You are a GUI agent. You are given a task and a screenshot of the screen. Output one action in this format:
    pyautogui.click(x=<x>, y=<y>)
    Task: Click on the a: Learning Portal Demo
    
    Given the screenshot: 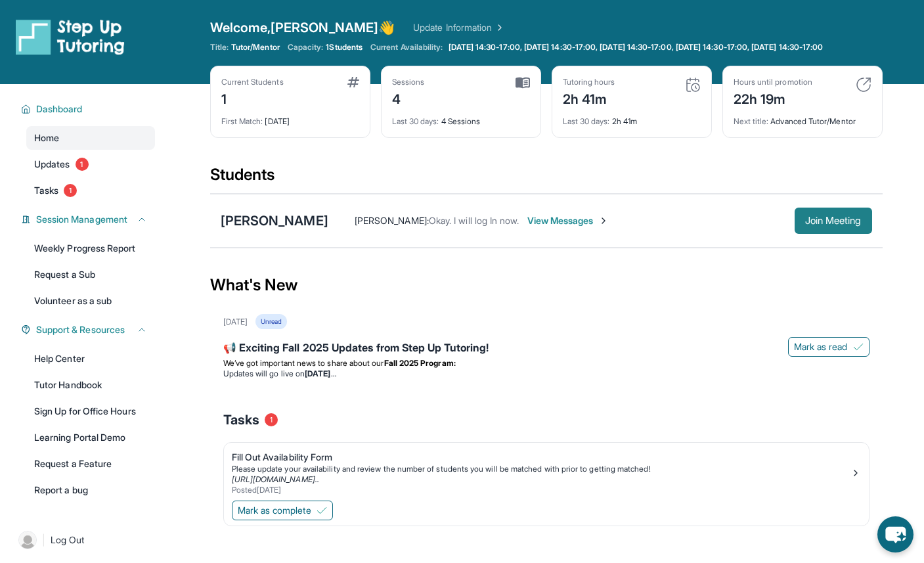 What is the action you would take?
    pyautogui.click(x=91, y=438)
    